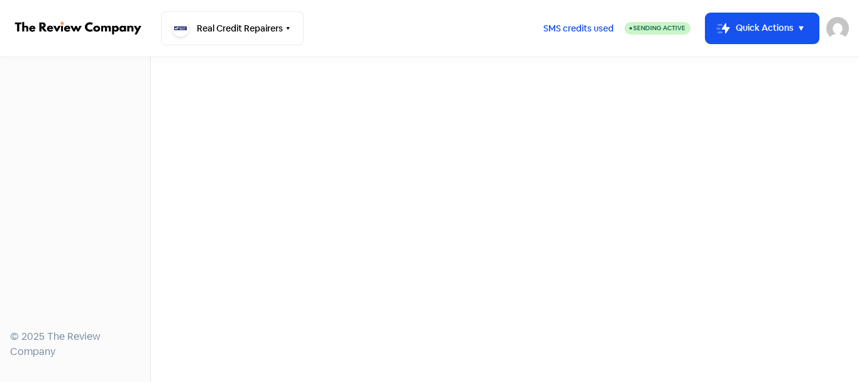 This screenshot has width=859, height=382. What do you see at coordinates (232, 28) in the screenshot?
I see `button: Real Credit Repairers` at bounding box center [232, 28].